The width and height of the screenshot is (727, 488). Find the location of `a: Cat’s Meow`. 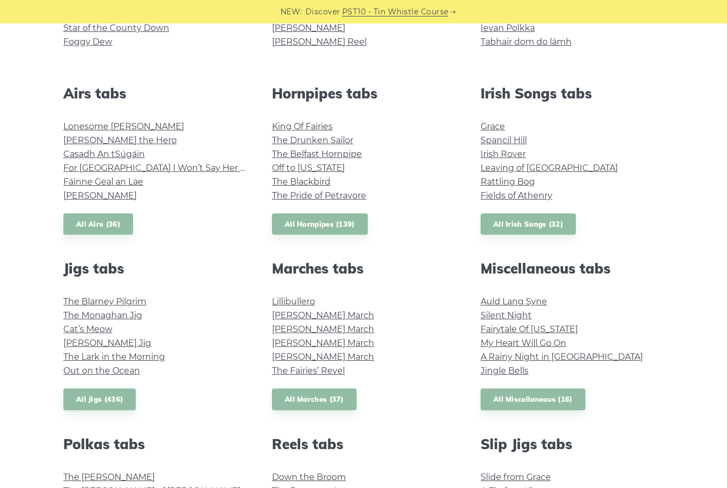

a: Cat’s Meow is located at coordinates (88, 329).